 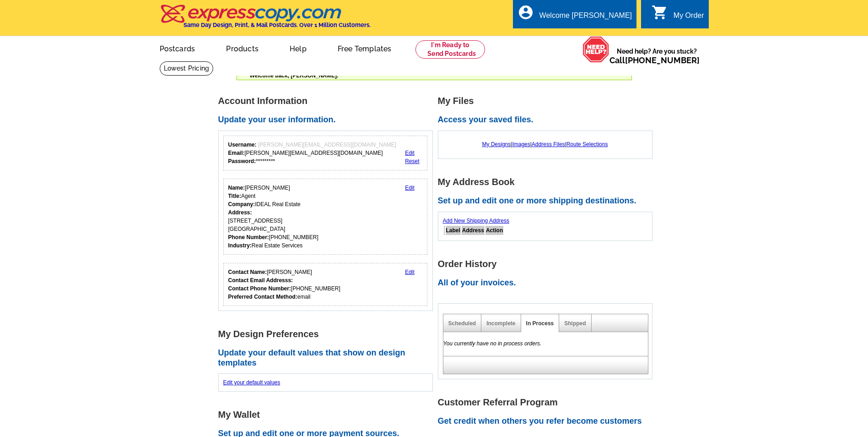 I want to click on a: Incomplete, so click(x=501, y=323).